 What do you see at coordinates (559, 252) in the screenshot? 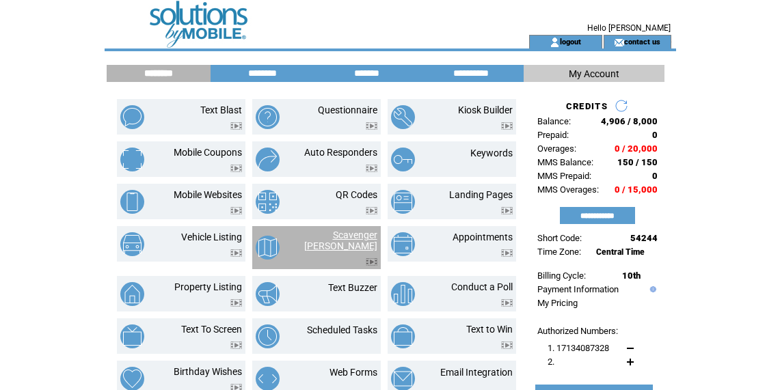
I see `span: Time Zone:` at bounding box center [559, 252].